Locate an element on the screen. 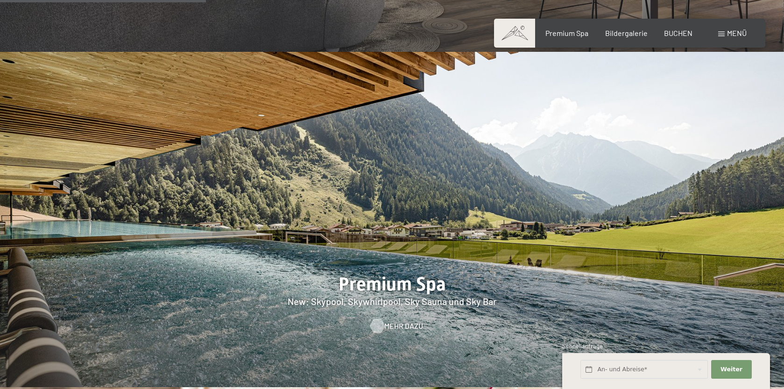 This screenshot has height=389, width=784. a: BUCHEN is located at coordinates (678, 33).